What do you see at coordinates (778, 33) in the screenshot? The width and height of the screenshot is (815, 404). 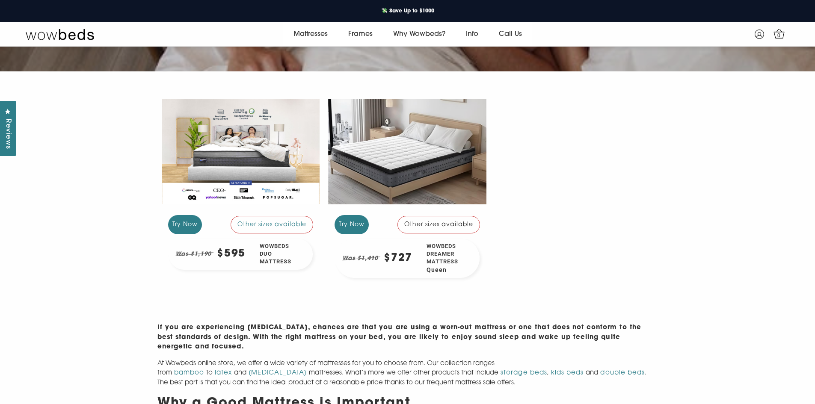 I see `a: 0` at bounding box center [778, 33].